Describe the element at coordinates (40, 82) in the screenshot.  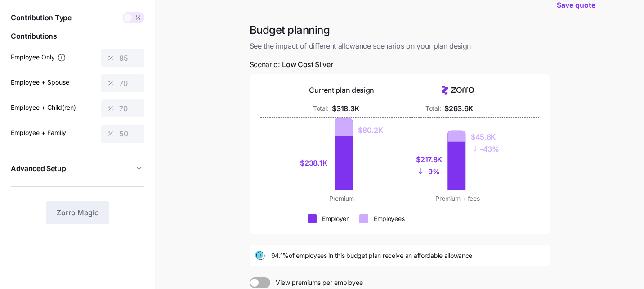
I see `label: Employee + Spouse` at that location.